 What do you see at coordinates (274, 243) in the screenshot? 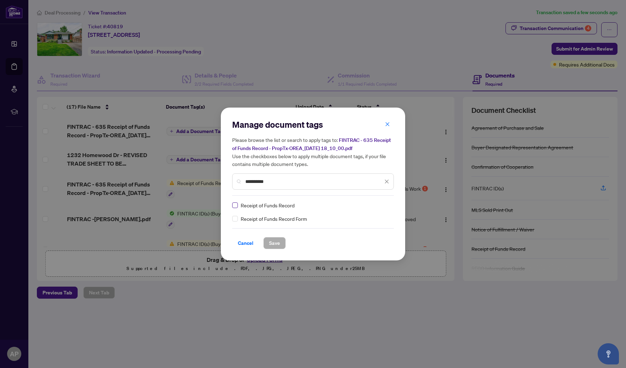
I see `button: Save` at bounding box center [274, 243].